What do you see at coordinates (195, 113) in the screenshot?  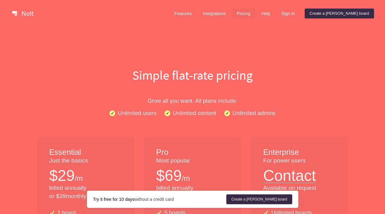 I see `p: Unlimited content` at bounding box center [195, 113].